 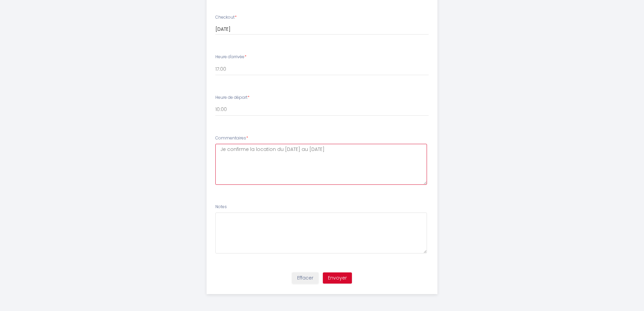 What do you see at coordinates (226, 17) in the screenshot?
I see `label: Checkout` at bounding box center [226, 17].